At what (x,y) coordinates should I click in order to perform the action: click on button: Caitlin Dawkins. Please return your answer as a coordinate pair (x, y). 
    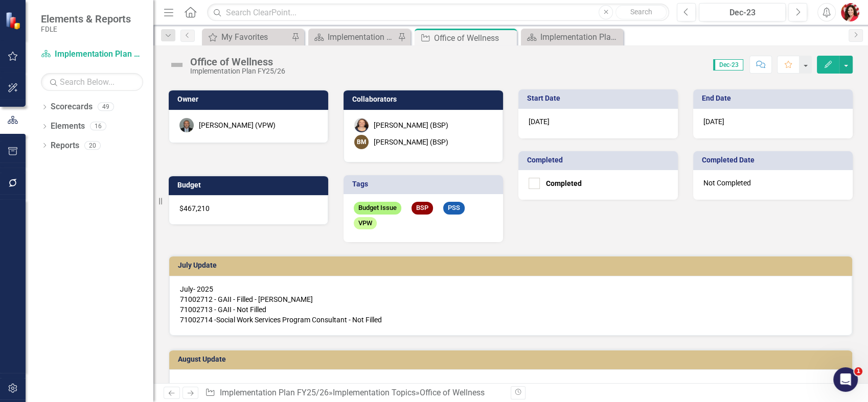
    Looking at the image, I should click on (850, 12).